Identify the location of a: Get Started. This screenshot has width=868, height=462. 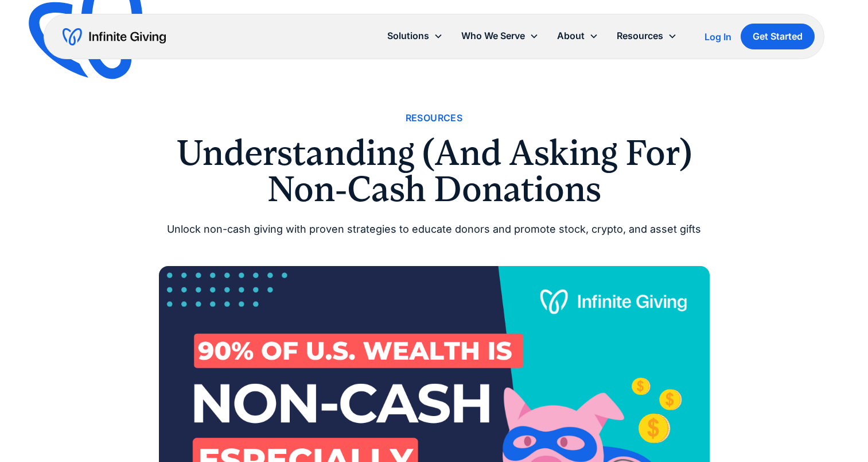
(777, 36).